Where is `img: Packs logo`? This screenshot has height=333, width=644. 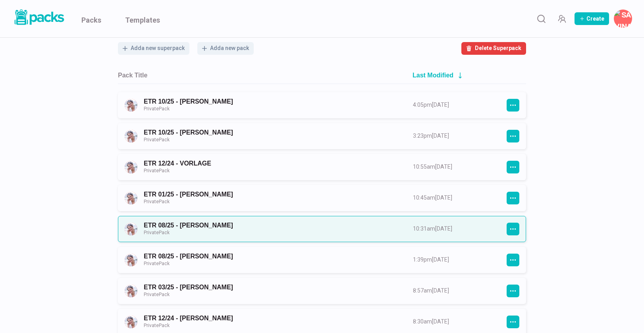 img: Packs logo is located at coordinates (39, 17).